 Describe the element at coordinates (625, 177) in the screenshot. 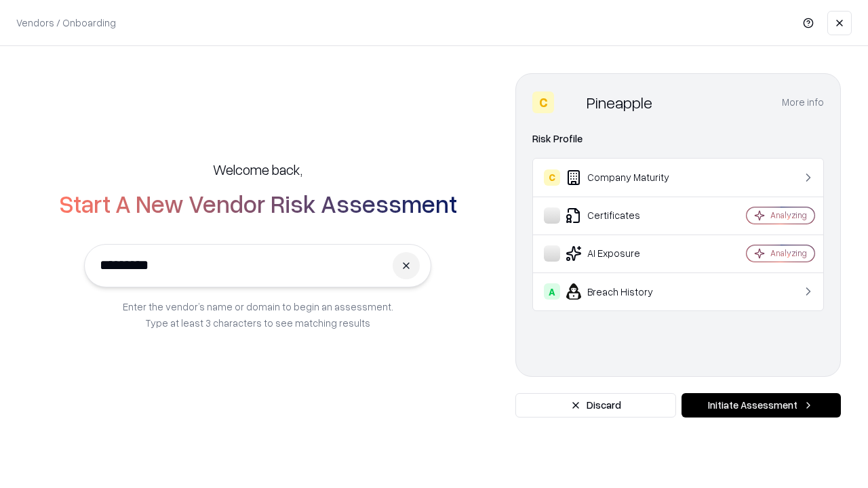

I see `div: Company Maturity` at that location.